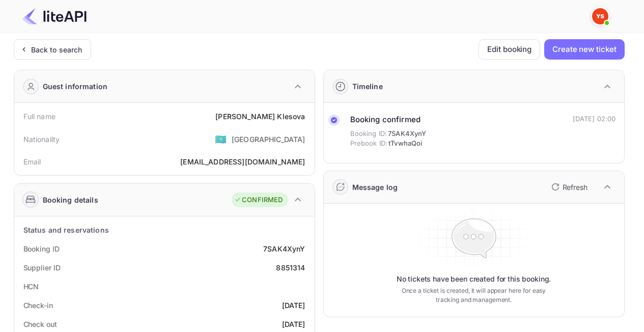 The width and height of the screenshot is (644, 332). Describe the element at coordinates (600, 16) in the screenshot. I see `img: Yandex Support` at that location.